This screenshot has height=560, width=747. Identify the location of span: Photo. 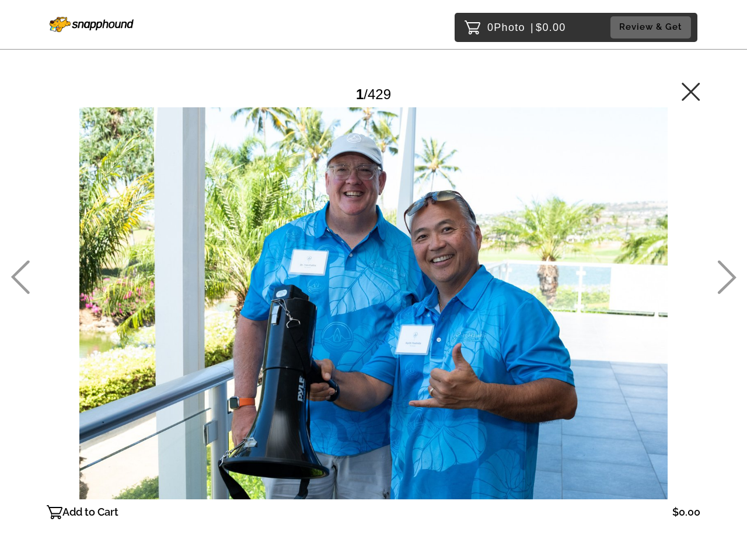
(509, 27).